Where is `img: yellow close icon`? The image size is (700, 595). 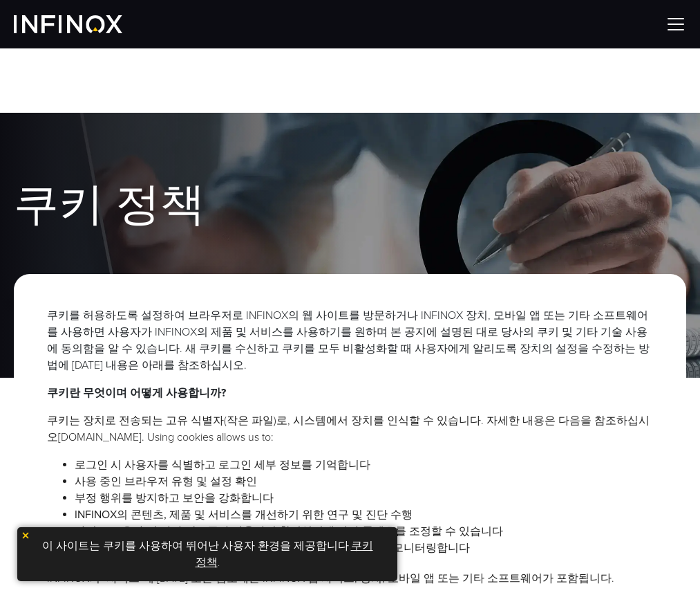
img: yellow close icon is located at coordinates (26, 536).